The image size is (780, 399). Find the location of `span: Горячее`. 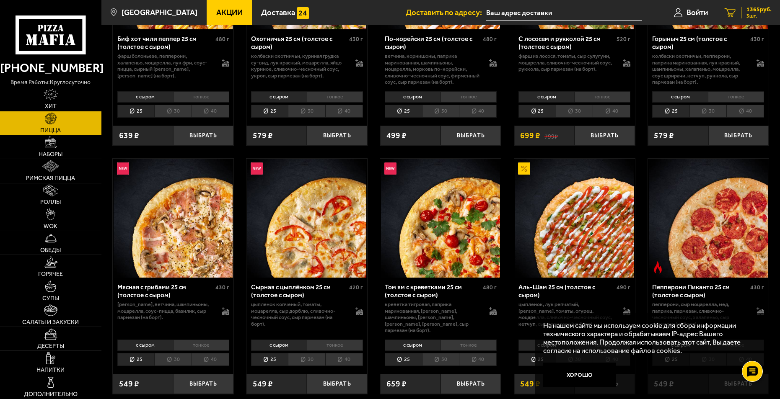

span: Горячее is located at coordinates (50, 274).